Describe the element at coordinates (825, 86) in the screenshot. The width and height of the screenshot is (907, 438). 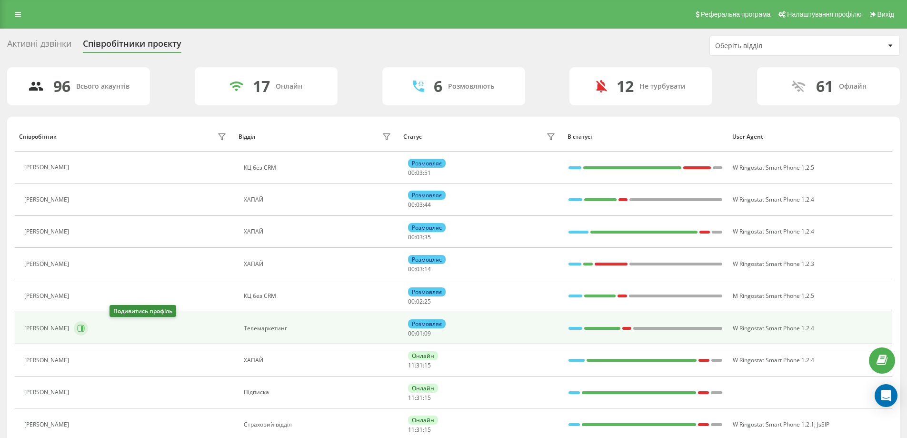
I see `div: 61` at that location.